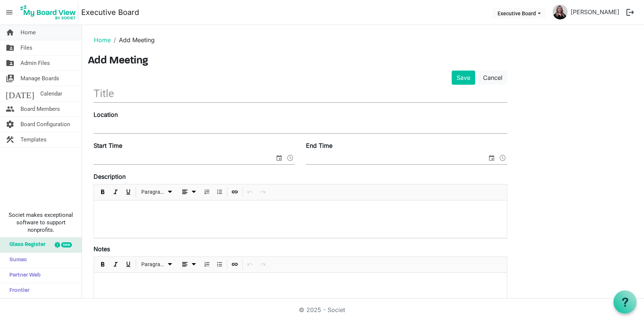 Image resolution: width=644 pixels, height=321 pixels. What do you see at coordinates (519, 13) in the screenshot?
I see `button: Executive Board dropdownbutton` at bounding box center [519, 13].